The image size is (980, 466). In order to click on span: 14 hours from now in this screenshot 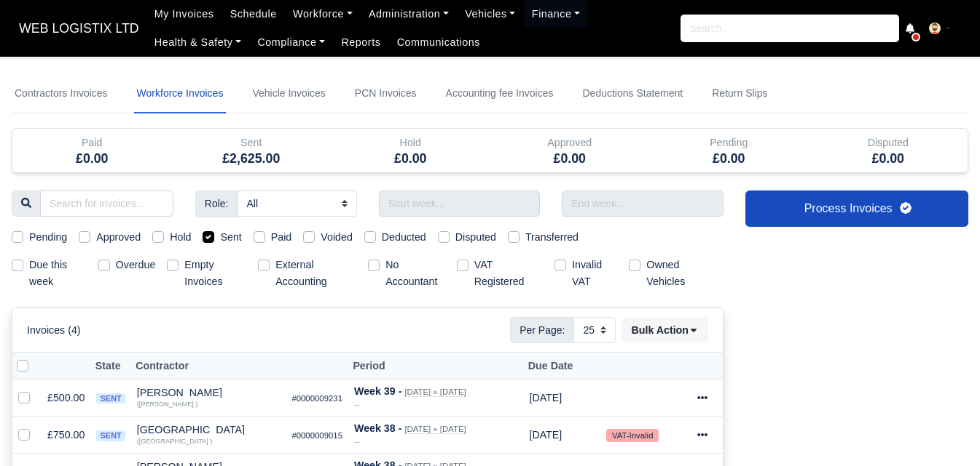, I will do `click(545, 435)`.